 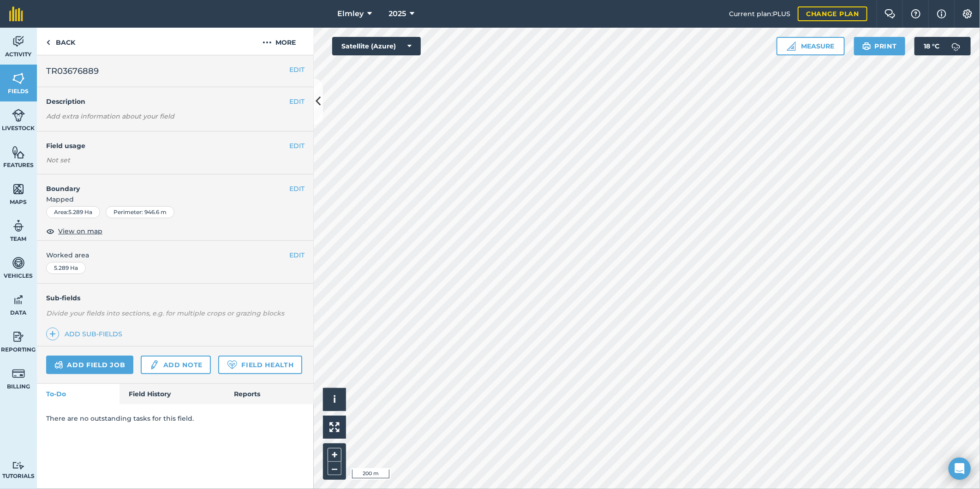 What do you see at coordinates (932, 47) in the screenshot?
I see `span: 18 ° C` at bounding box center [932, 47].